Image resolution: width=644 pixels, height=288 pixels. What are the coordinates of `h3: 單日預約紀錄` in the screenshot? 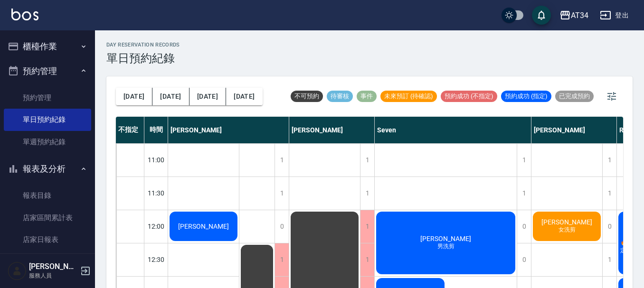 It's located at (143, 58).